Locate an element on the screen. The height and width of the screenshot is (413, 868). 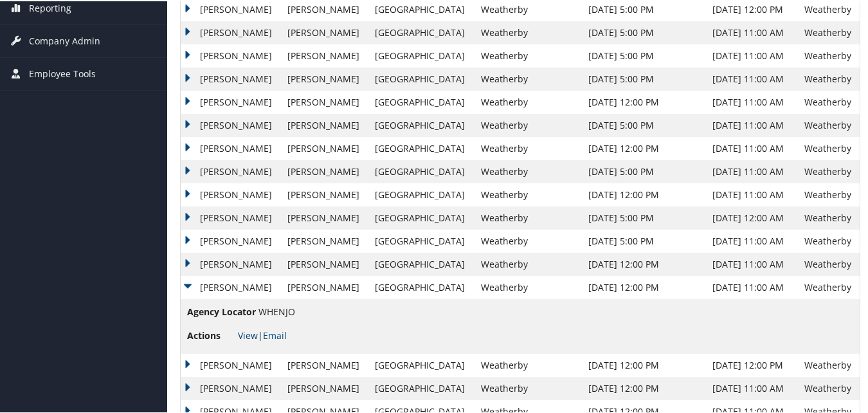
a: Email is located at coordinates (275, 334).